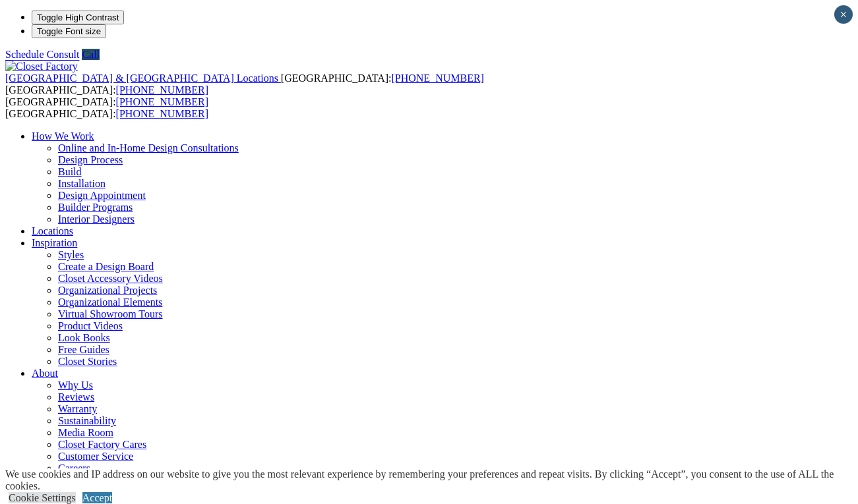 The width and height of the screenshot is (858, 504). What do you see at coordinates (101, 195) in the screenshot?
I see `a: Design Appointment` at bounding box center [101, 195].